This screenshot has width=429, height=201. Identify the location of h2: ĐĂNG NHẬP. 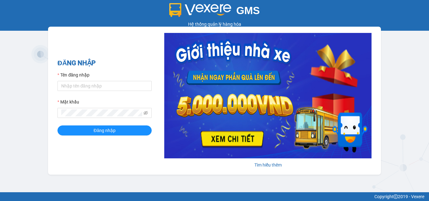
(104, 63).